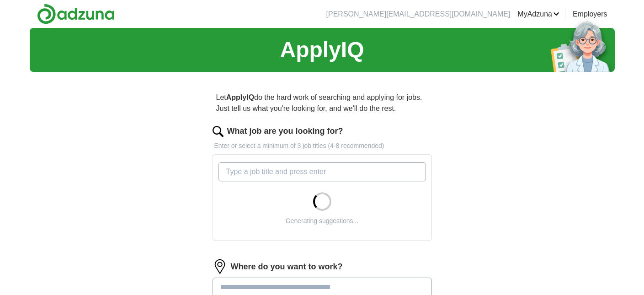  I want to click on img: Adzuna logo, so click(76, 14).